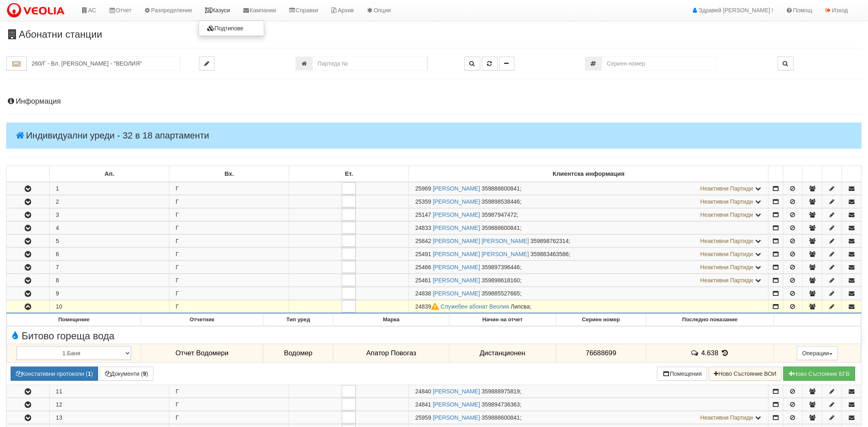 This screenshot has width=868, height=427. Describe the element at coordinates (109, 254) in the screenshot. I see `td: 6` at that location.